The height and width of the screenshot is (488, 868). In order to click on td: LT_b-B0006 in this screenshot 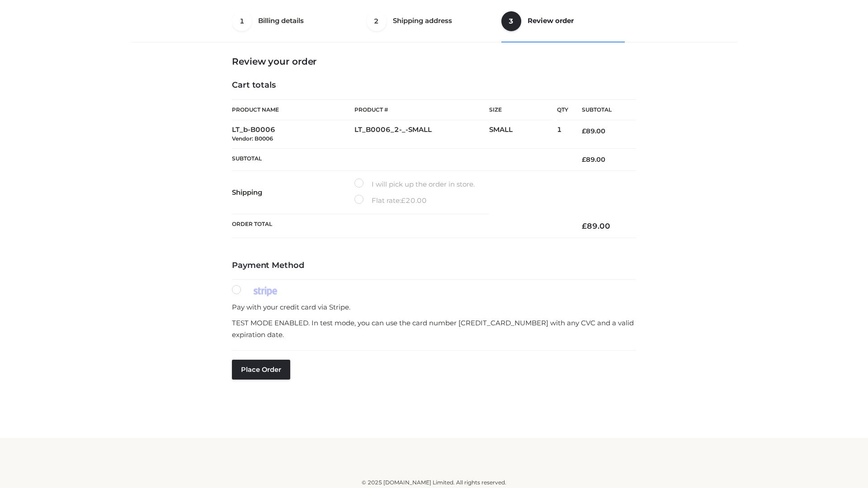, I will do `click(293, 134)`.